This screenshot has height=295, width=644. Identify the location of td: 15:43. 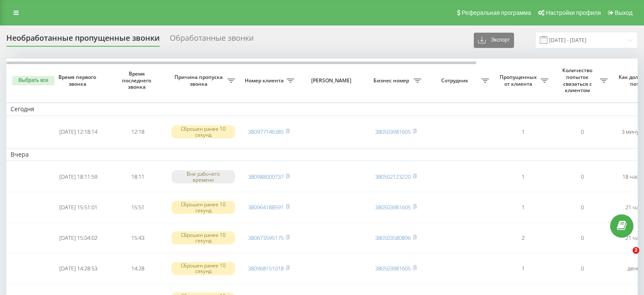
(137, 238).